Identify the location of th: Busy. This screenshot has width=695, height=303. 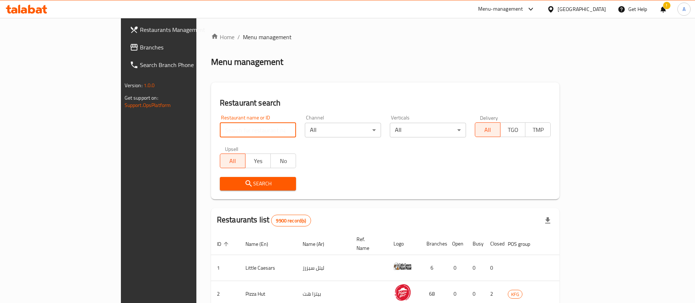
(476, 244).